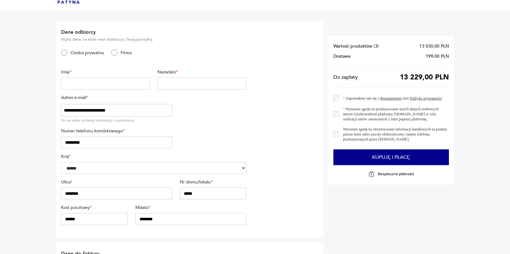 This screenshot has width=510, height=254. I want to click on p: Bezpieczne płatności, so click(396, 174).